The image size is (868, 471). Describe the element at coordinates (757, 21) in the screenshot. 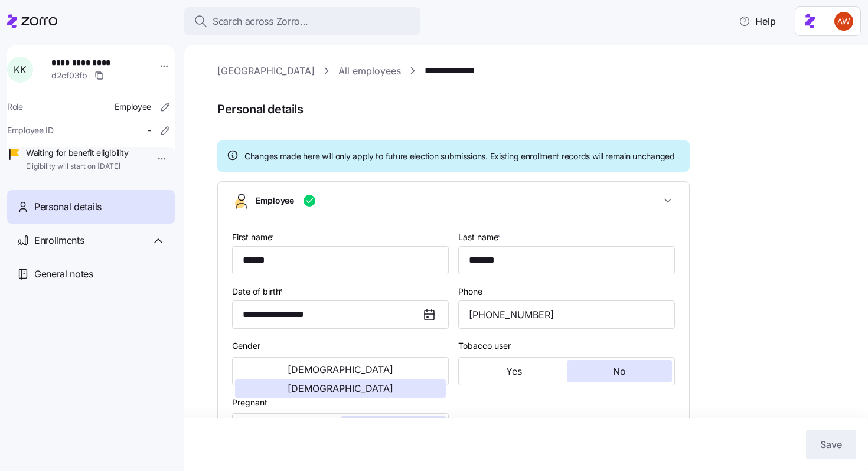

I see `button: Help` at that location.